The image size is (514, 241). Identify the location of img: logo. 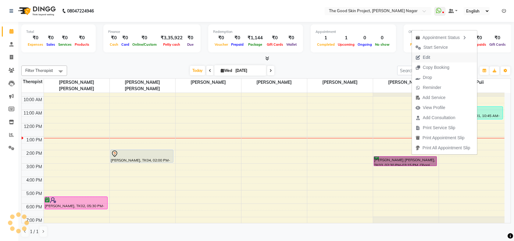
(36, 11).